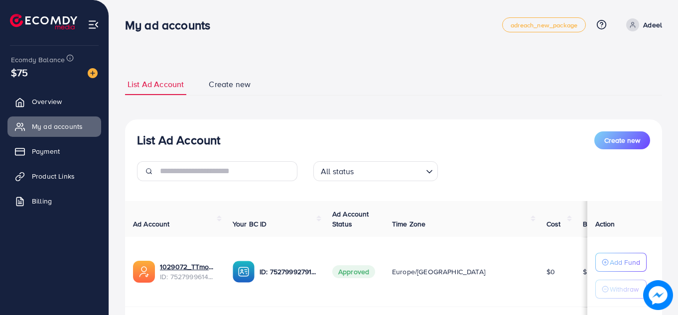 This screenshot has width=678, height=315. I want to click on span: List Ad Account, so click(155, 84).